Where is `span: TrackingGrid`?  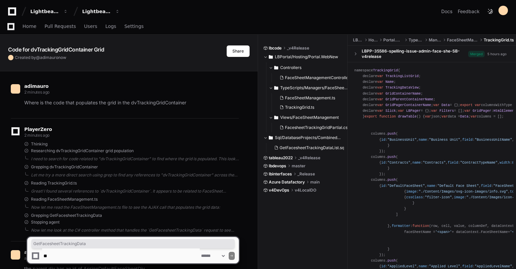
span: TrackingGrid is located at coordinates (385, 70).